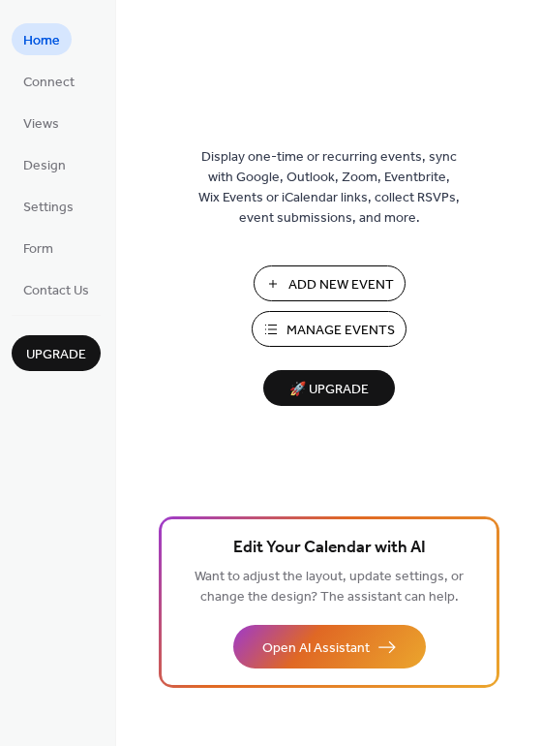 The height and width of the screenshot is (746, 542). Describe the element at coordinates (329, 387) in the screenshot. I see `button: 🚀 Upgrade` at that location.